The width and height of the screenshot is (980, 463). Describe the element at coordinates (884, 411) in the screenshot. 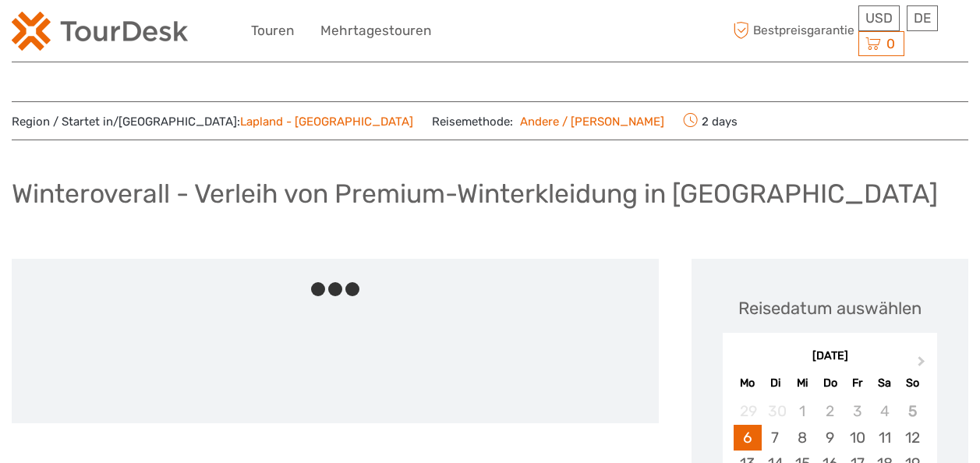

I see `div: Not available Samstag, 4. Oktober 2025` at that location.